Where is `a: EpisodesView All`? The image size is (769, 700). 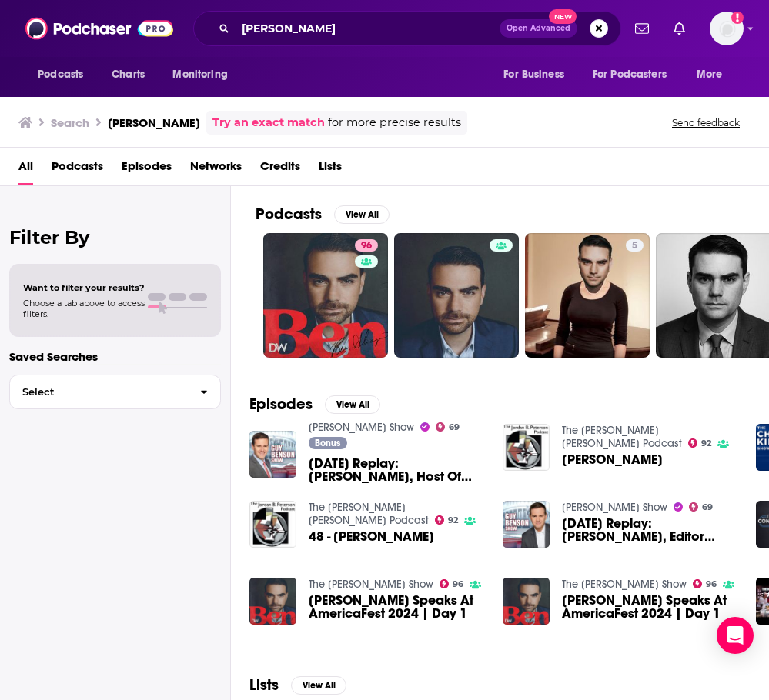 a: EpisodesView All is located at coordinates (315, 404).